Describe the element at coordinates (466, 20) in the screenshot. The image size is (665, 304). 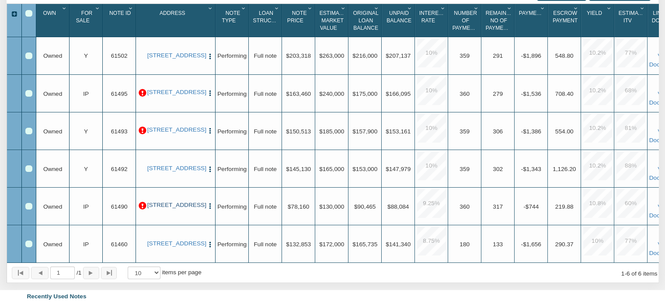
I see `div: Number Of Payments Sort None` at that location.